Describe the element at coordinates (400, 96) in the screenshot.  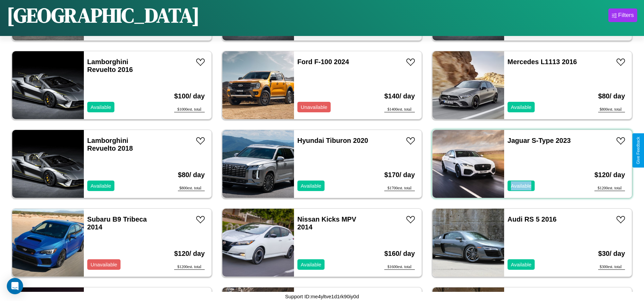
I see `h3: $ 140 / day` at that location.